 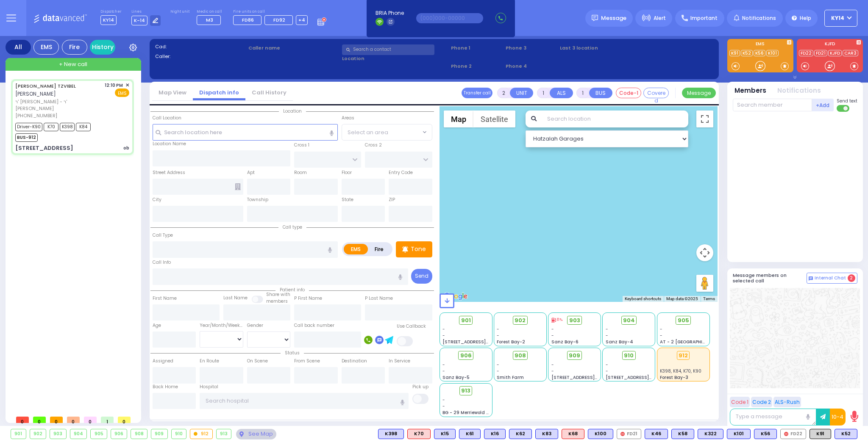 I want to click on span: KY14, so click(x=838, y=18).